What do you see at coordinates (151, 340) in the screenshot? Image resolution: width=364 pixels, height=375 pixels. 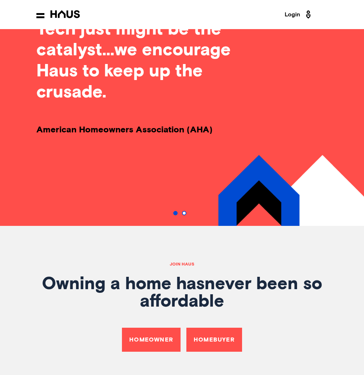 I see `a: Homeowner` at bounding box center [151, 340].